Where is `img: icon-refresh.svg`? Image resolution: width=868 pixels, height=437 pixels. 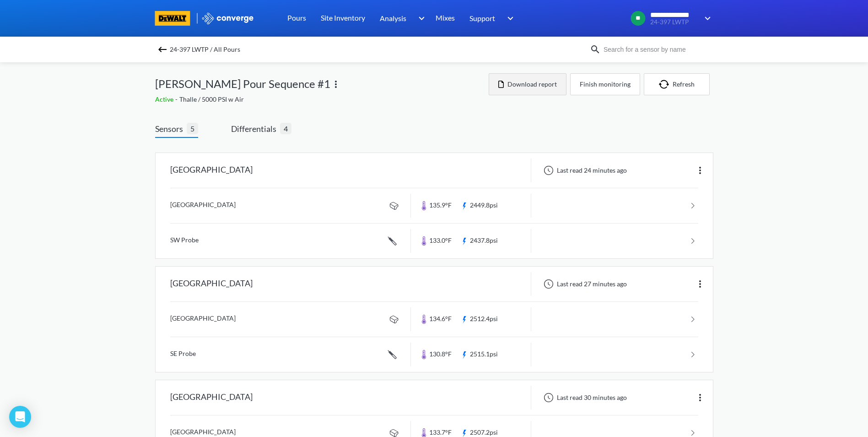 img: icon-refresh.svg is located at coordinates (666, 84).